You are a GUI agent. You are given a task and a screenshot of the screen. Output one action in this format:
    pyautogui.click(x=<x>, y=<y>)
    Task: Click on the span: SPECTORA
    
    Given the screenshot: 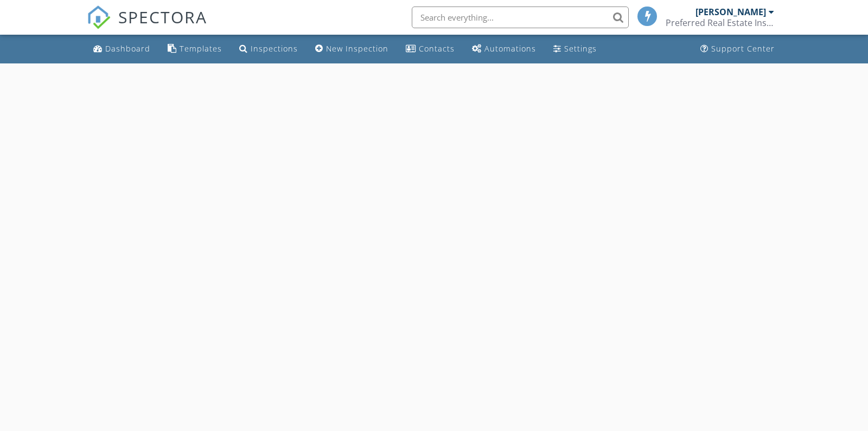 What is the action you would take?
    pyautogui.click(x=163, y=17)
    